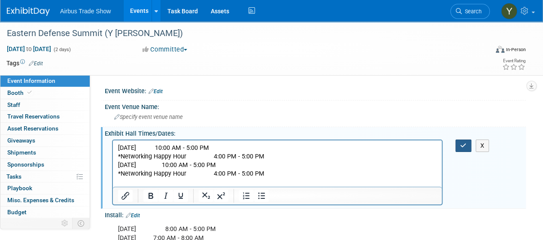 Image resolution: width=543 pixels, height=240 pixels. Describe the element at coordinates (247, 196) in the screenshot. I see `button: Numbered list` at that location.